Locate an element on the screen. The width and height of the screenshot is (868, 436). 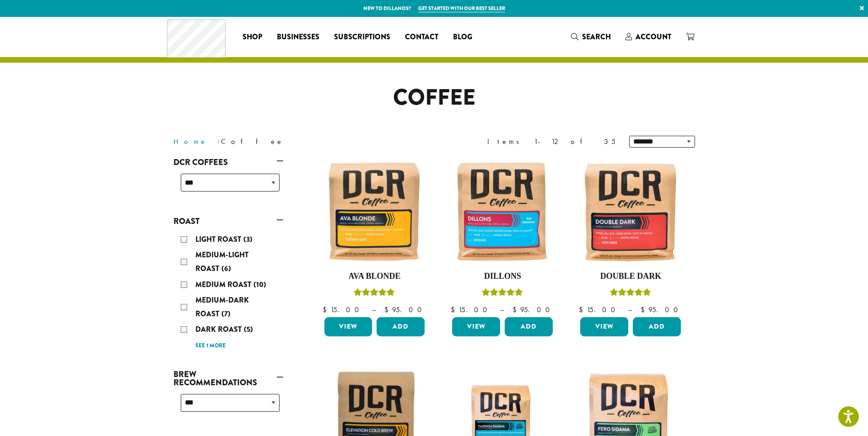
img: Dillons-12oz-300x300.jpg is located at coordinates (503, 211).